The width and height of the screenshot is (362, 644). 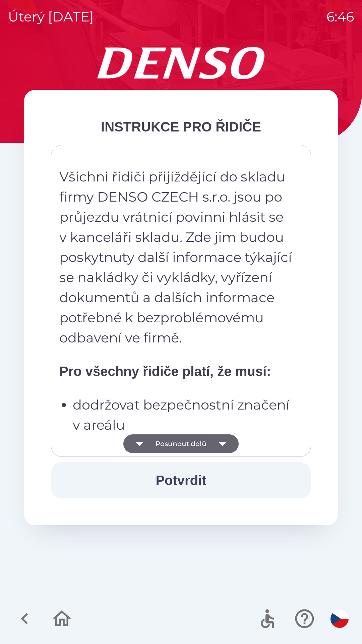 What do you see at coordinates (165, 371) in the screenshot?
I see `strong: Pro všechny řidiče platí, že musí:` at bounding box center [165, 371].